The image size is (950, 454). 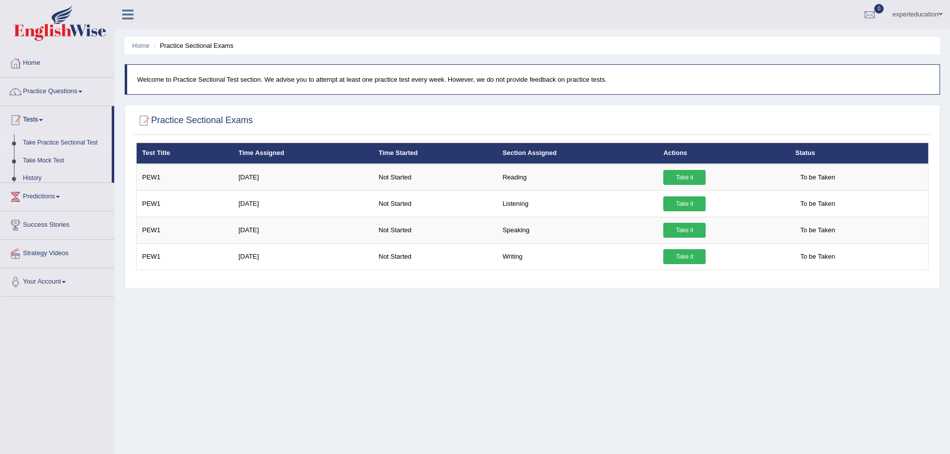 What do you see at coordinates (57, 252) in the screenshot?
I see `a: Strategy Videos` at bounding box center [57, 252].